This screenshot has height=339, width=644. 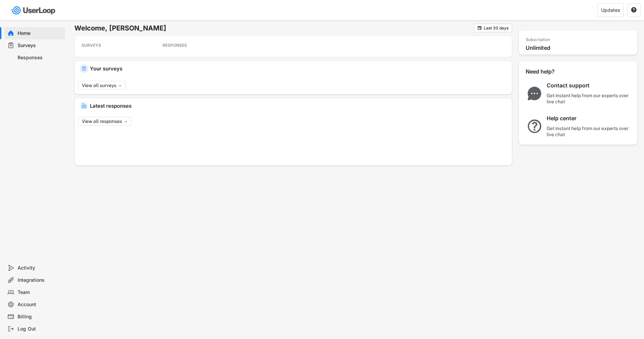 I want to click on div: Subscription, so click(x=537, y=40).